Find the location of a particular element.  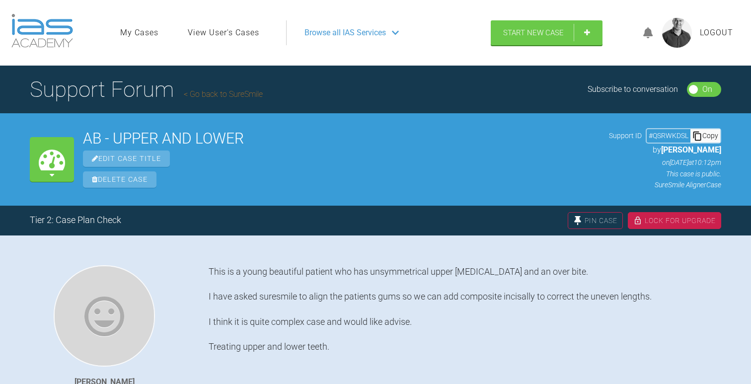

div: On is located at coordinates (708, 89).